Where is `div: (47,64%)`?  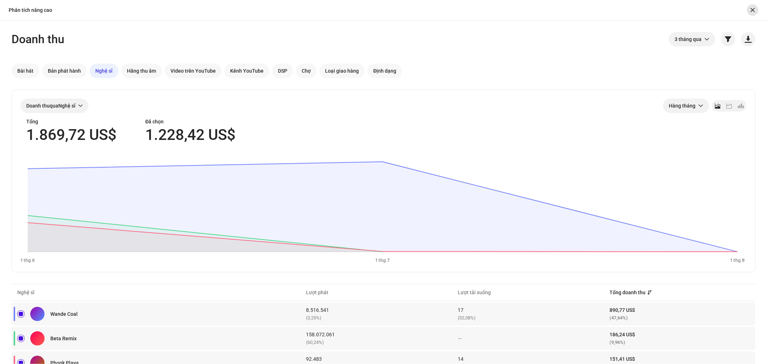 div: (47,64%) is located at coordinates (679, 318).